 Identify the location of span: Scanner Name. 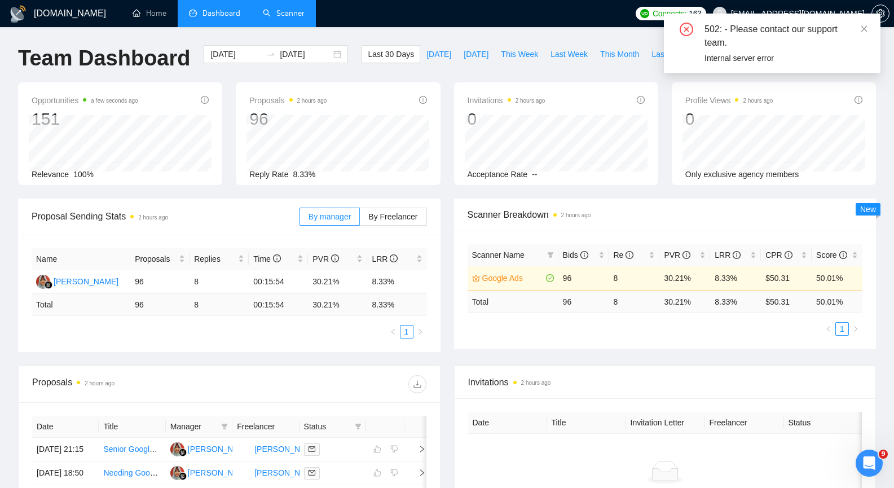
(498, 255).